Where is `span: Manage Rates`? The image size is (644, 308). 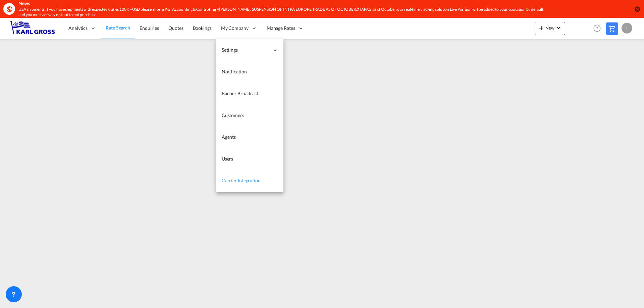 span: Manage Rates is located at coordinates (281, 28).